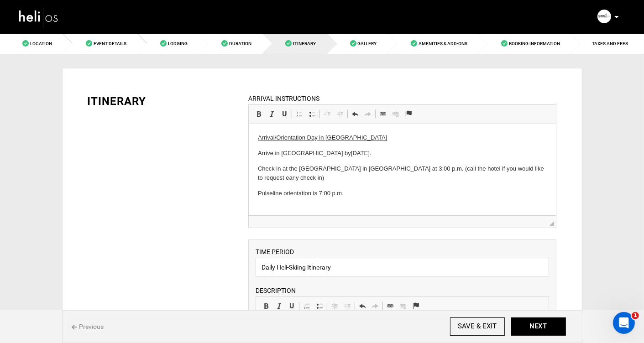  I want to click on span: Gallery, so click(367, 44).